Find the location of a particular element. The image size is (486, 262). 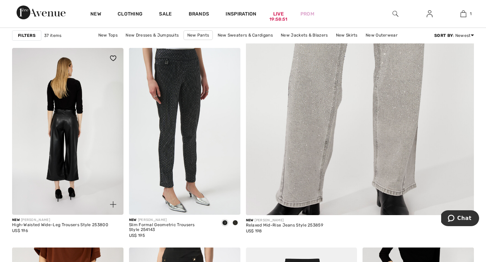

span: Inspiration is located at coordinates (241, 14).